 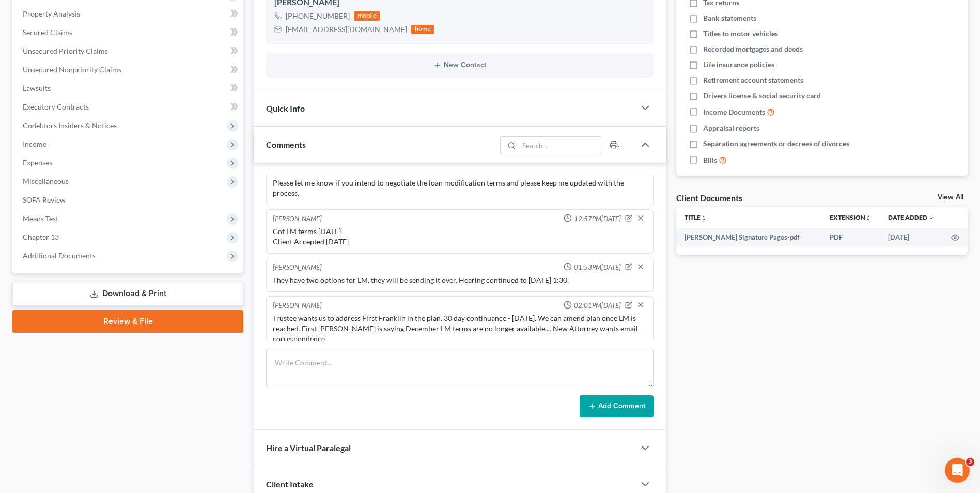 I want to click on span: Drivers license & social security card, so click(x=762, y=95).